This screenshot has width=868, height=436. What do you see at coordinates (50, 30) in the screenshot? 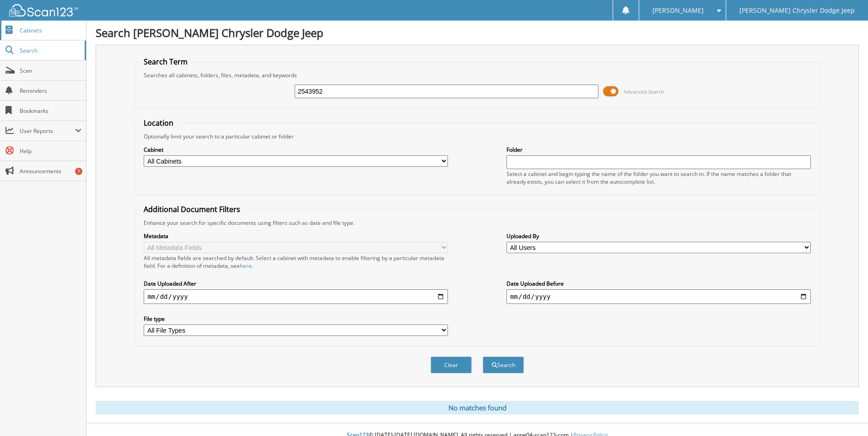
I see `span: Cabinets` at bounding box center [50, 30].